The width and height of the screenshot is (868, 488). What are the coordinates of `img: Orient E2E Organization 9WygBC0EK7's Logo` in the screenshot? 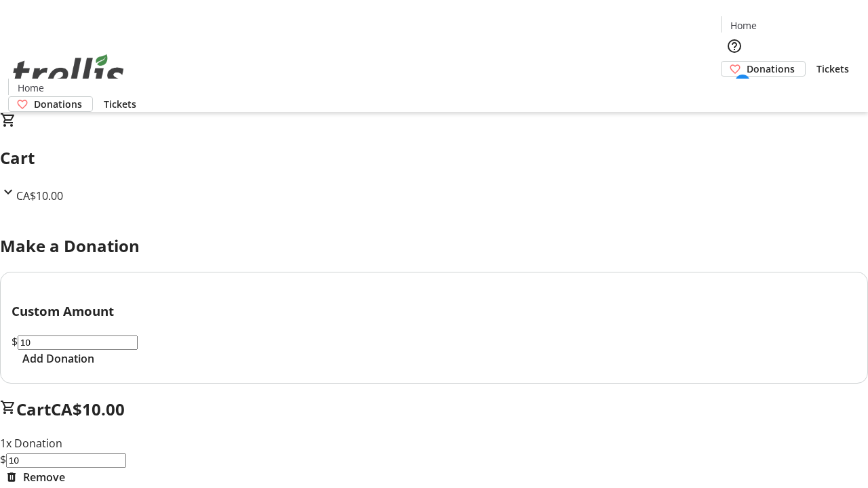 It's located at (68, 73).